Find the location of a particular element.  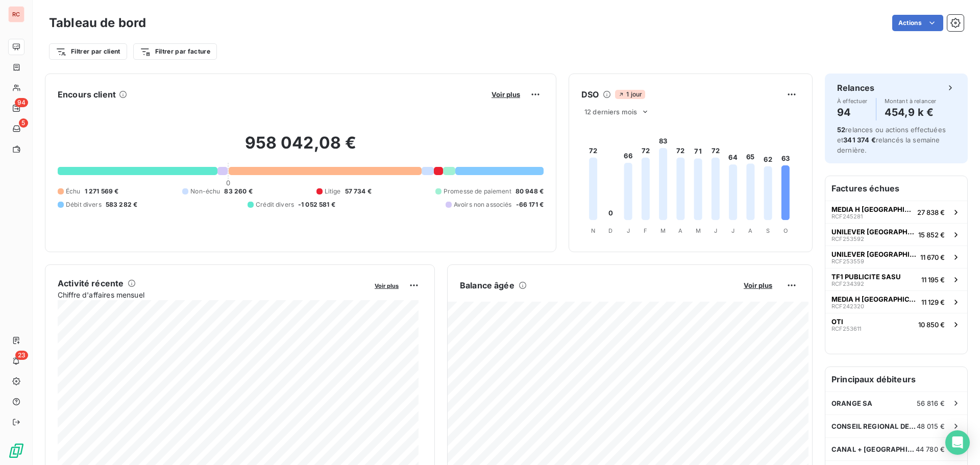

span: 94 is located at coordinates (21, 102).